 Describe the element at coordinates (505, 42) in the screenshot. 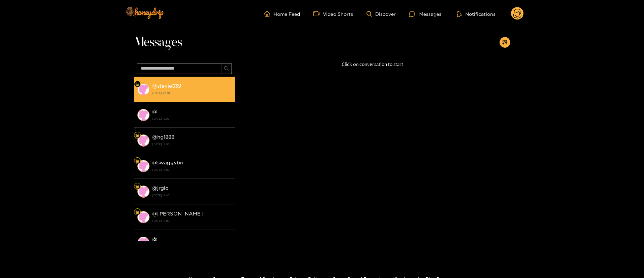

I see `button: appstore-add` at that location.